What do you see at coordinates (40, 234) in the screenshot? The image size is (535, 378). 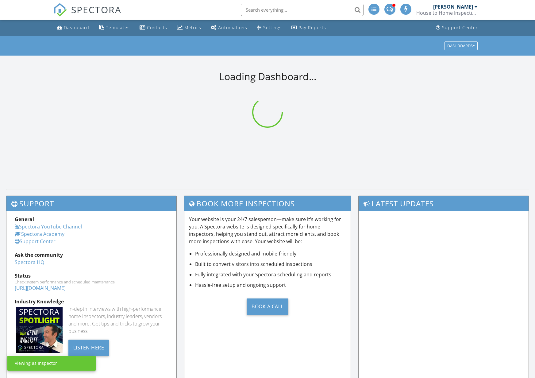 I see `a: Spectora Academy` at bounding box center [40, 234].